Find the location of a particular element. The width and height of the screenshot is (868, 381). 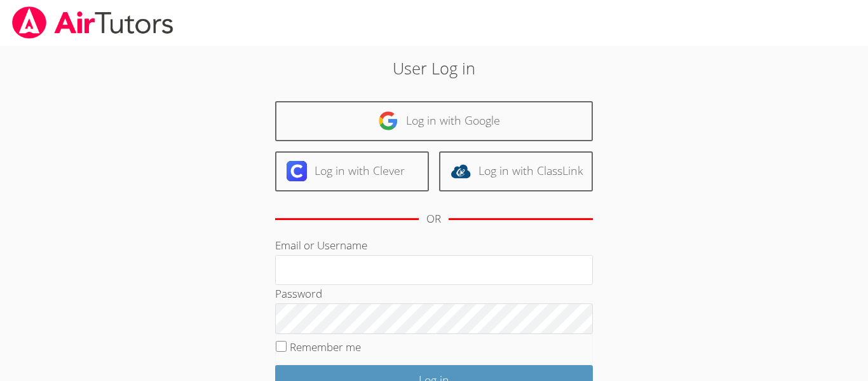

label: Password is located at coordinates (299, 293).